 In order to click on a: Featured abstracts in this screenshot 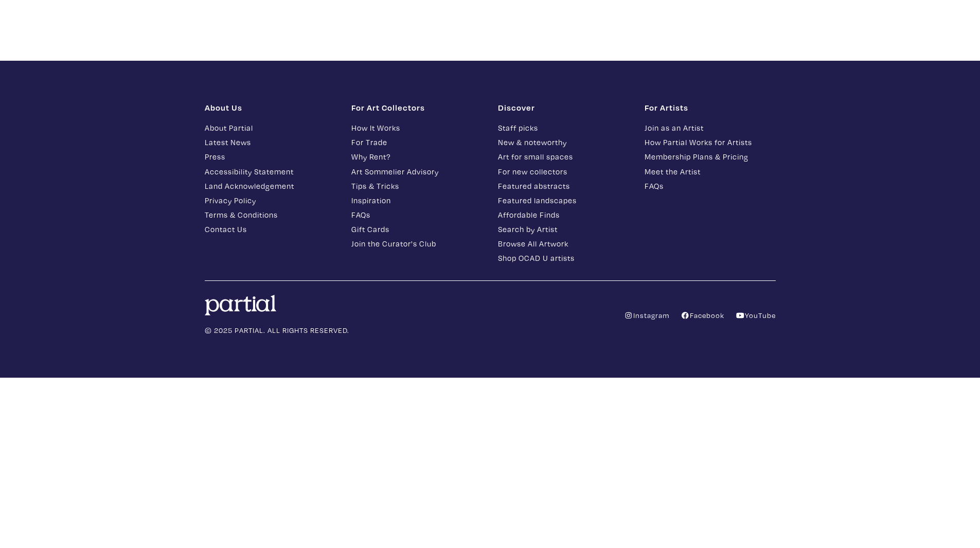, I will do `click(563, 185)`.